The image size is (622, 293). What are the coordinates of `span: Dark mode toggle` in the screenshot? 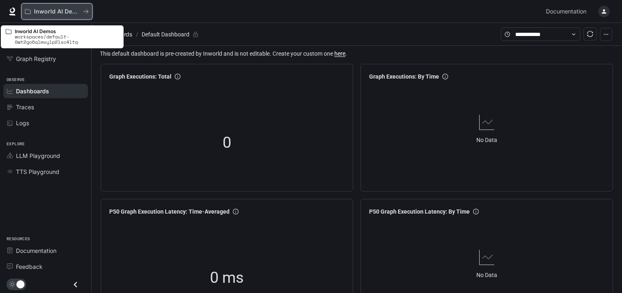 It's located at (20, 284).